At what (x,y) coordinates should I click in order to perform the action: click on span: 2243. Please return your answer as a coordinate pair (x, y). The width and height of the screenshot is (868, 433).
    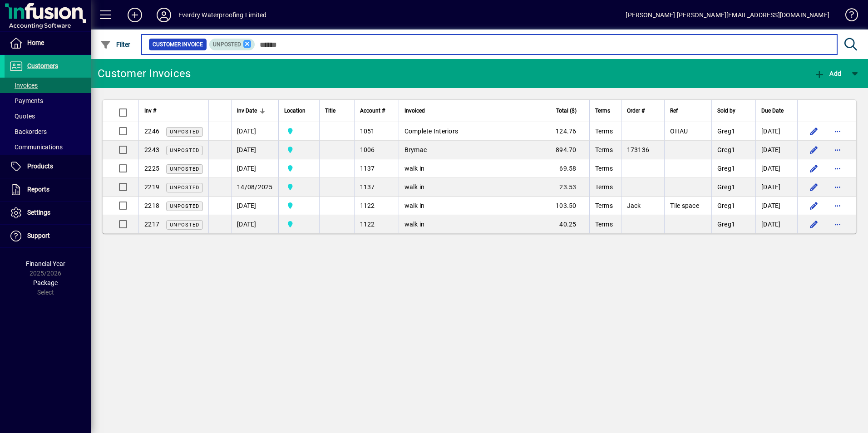
    Looking at the image, I should click on (152, 150).